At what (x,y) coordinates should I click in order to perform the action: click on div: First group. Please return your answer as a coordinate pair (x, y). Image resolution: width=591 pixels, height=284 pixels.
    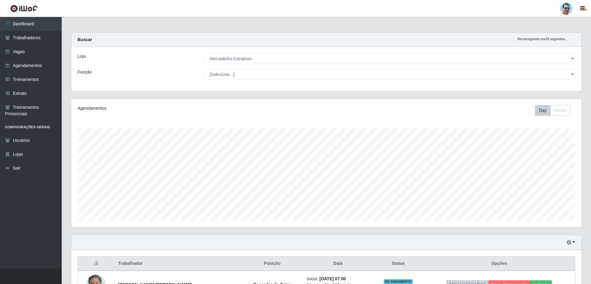
    Looking at the image, I should click on (553, 110).